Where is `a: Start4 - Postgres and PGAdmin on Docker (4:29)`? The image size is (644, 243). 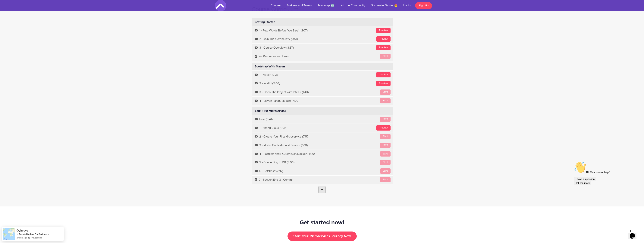
a: Start4 - Postgres and PGAdmin on Docker (4:29) is located at coordinates (322, 154).